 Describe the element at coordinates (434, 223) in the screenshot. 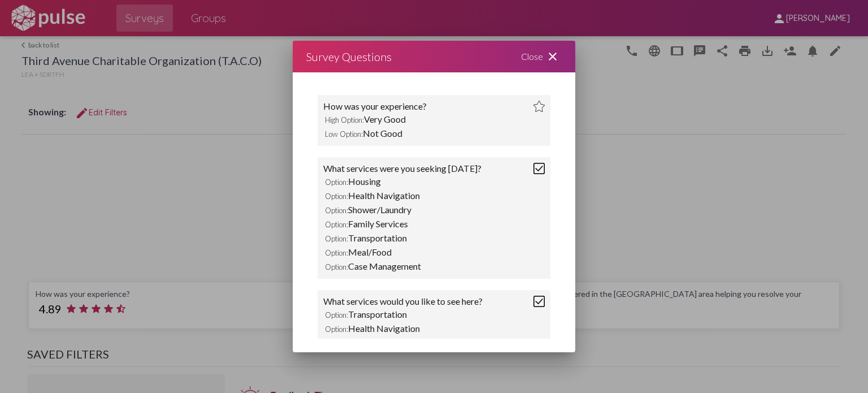

I see `div: Family Services` at that location.